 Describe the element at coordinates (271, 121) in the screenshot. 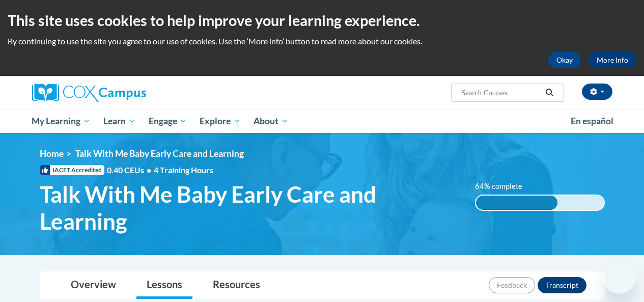

I see `span: About` at that location.